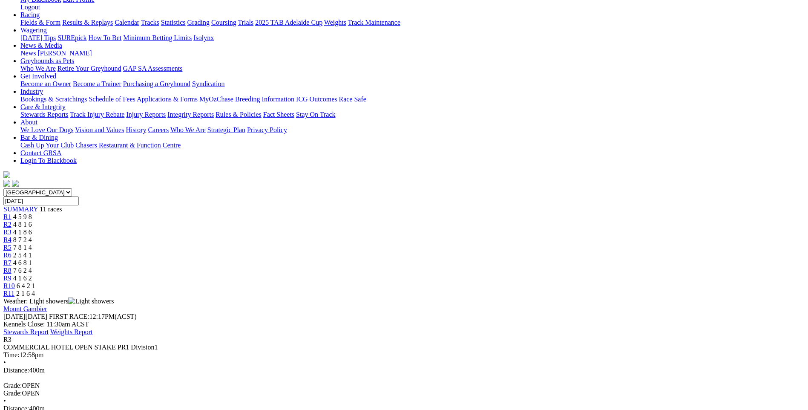  I want to click on span: 4 5 9 8, so click(23, 216).